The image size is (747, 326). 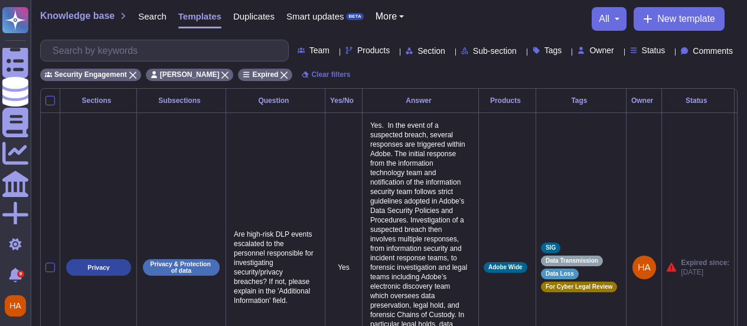 I want to click on span: Duplicates, so click(x=254, y=16).